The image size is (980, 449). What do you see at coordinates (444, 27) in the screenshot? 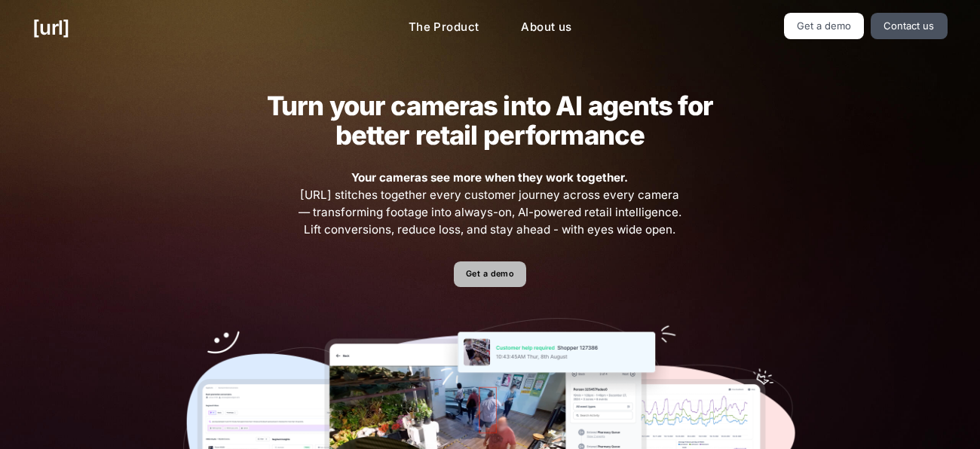
I see `a: The Product` at bounding box center [444, 27].